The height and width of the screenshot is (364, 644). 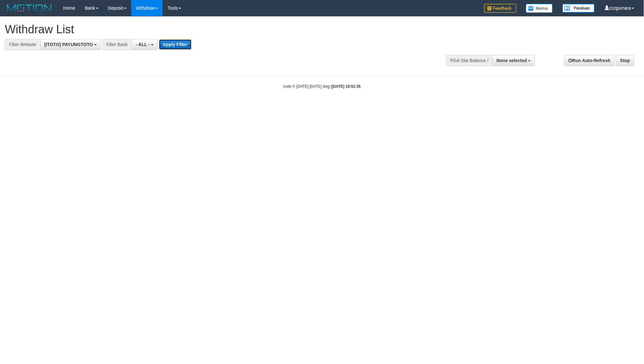 I want to click on div: Filter Website, so click(x=22, y=44).